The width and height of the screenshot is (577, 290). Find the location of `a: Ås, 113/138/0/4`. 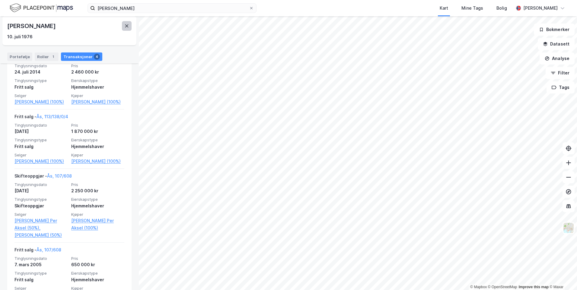

a: Ås, 113/138/0/4 is located at coordinates (52, 116).